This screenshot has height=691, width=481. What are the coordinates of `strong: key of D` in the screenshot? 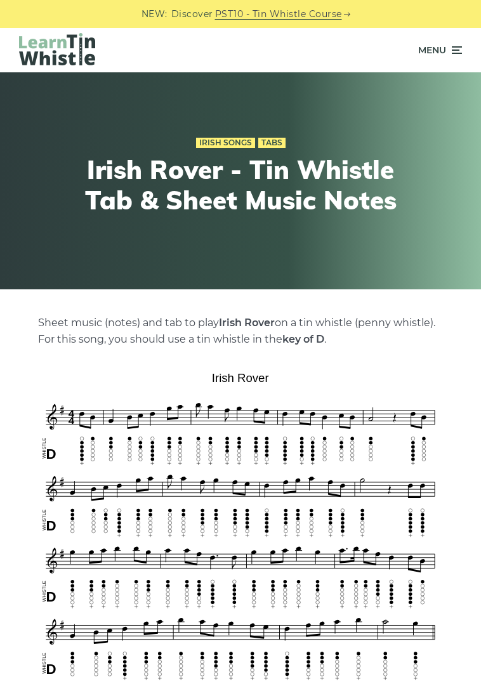 It's located at (303, 339).